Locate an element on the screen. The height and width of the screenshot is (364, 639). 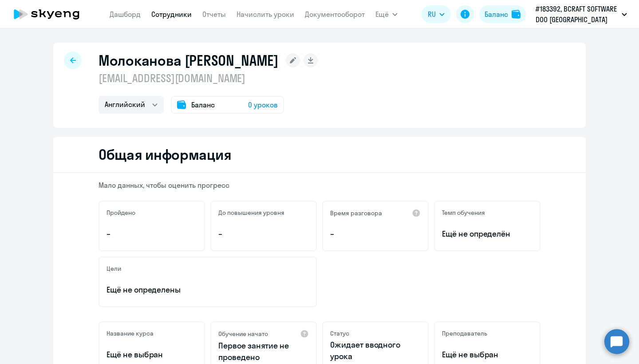
button: RU is located at coordinates (436, 14).